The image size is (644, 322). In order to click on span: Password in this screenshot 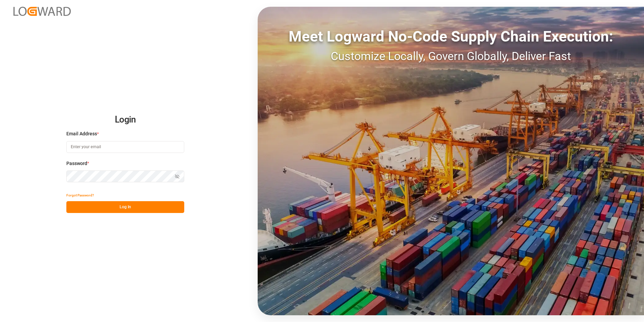, I will do `click(77, 163)`.